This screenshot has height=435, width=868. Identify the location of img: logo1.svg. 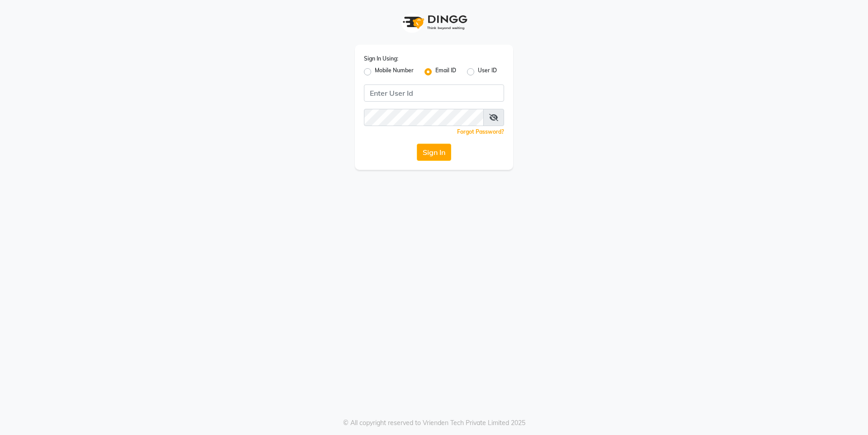
(434, 22).